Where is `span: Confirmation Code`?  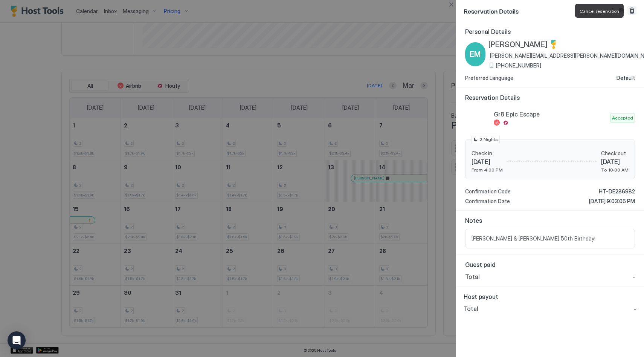 span: Confirmation Code is located at coordinates (487, 191).